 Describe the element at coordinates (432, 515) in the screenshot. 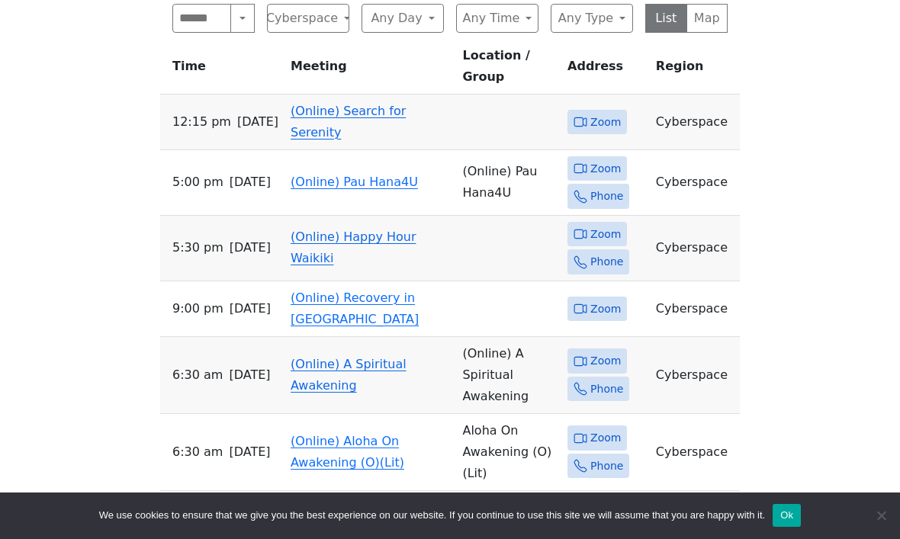

I see `span: We use cookies to ensure that we give you the best experience on our website. If you continue to ...` at that location.